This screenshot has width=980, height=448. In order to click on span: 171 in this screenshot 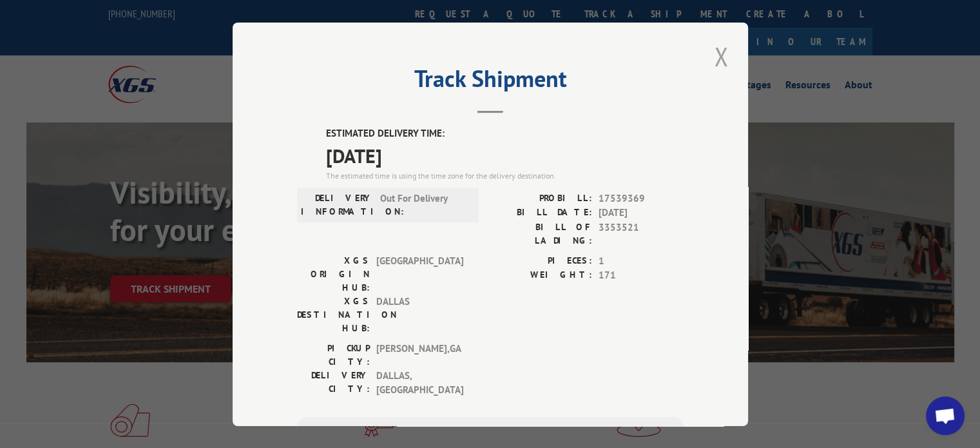, I will do `click(641, 275)`.